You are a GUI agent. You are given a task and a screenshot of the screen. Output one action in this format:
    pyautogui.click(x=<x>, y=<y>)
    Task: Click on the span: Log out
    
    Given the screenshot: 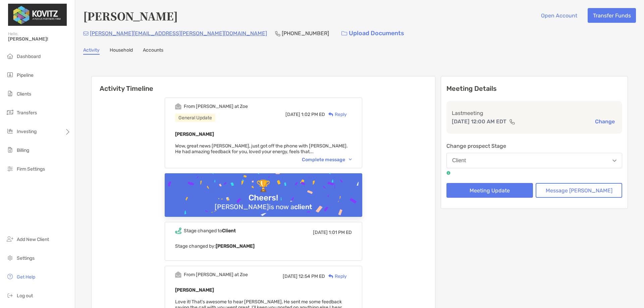 What is the action you would take?
    pyautogui.click(x=25, y=295)
    